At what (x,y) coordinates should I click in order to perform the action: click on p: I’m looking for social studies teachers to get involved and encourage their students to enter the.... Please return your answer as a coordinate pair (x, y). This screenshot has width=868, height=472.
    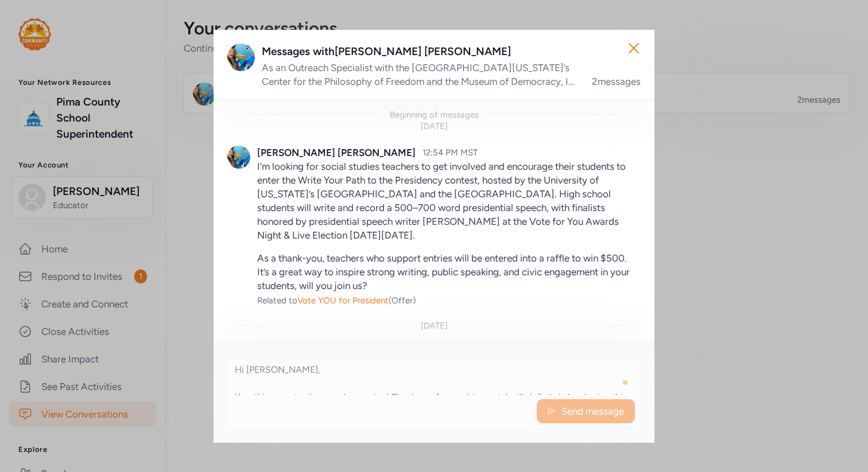
    Looking at the image, I should click on (449, 201).